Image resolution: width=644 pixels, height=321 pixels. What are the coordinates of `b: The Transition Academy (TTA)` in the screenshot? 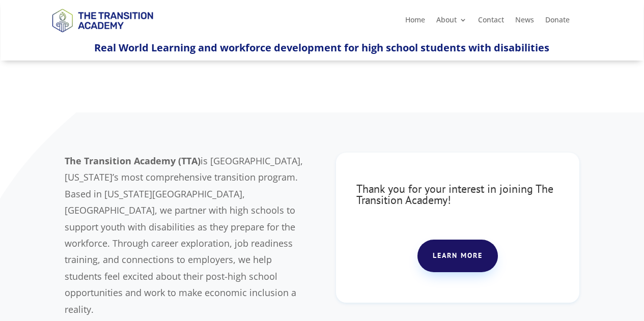 It's located at (133, 160).